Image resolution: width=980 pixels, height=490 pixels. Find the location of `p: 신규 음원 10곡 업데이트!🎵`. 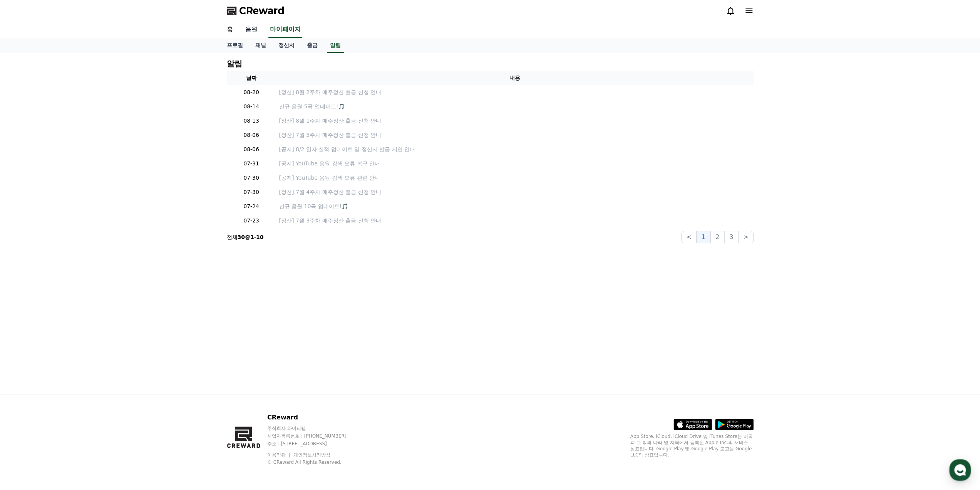

p: 신규 음원 10곡 업데이트!🎵 is located at coordinates (515, 206).